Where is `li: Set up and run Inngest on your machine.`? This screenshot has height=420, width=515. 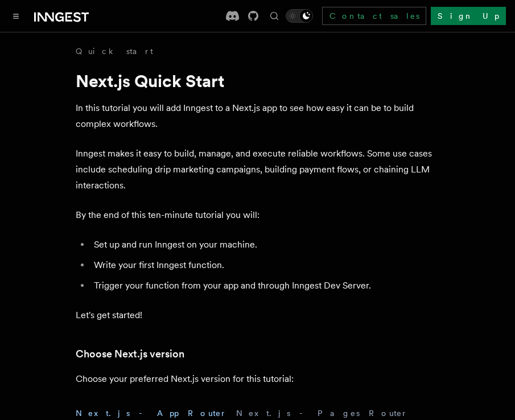 li: Set up and run Inngest on your machine. is located at coordinates (266, 245).